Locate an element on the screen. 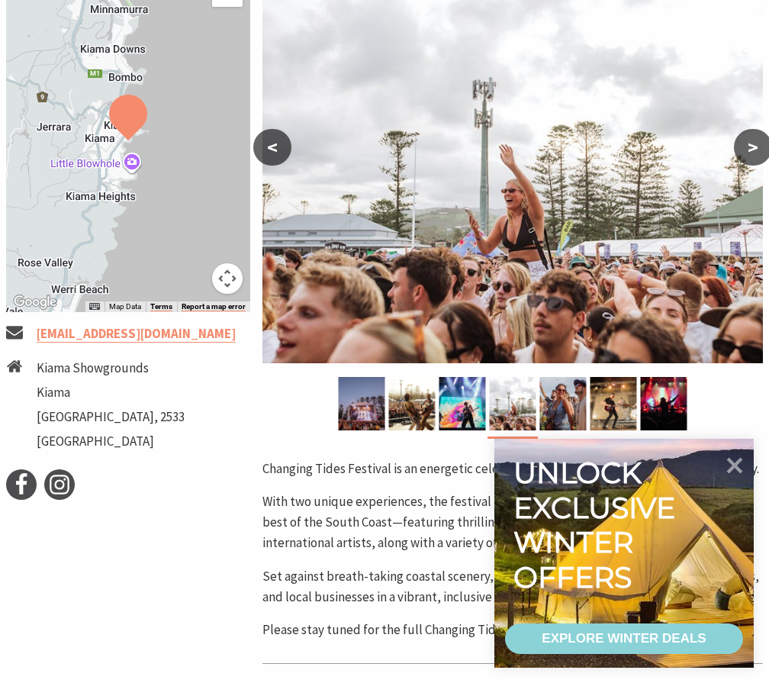 The height and width of the screenshot is (683, 769). a: Terms is located at coordinates (161, 307).